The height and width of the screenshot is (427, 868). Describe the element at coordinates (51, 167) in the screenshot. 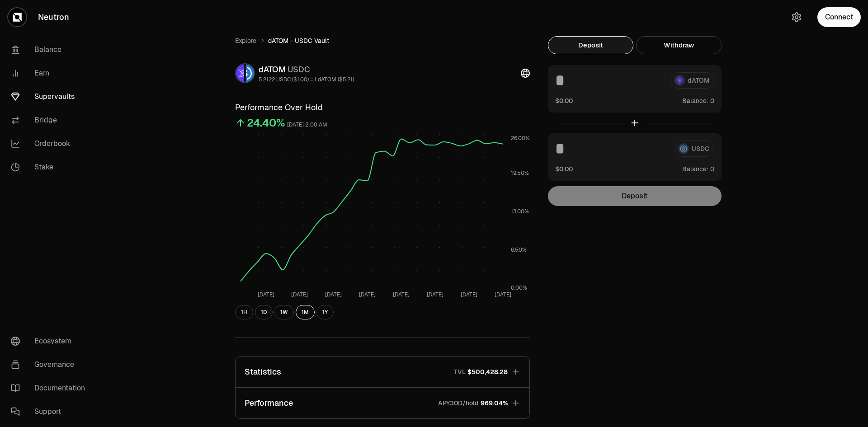

I see `a: Stake` at that location.